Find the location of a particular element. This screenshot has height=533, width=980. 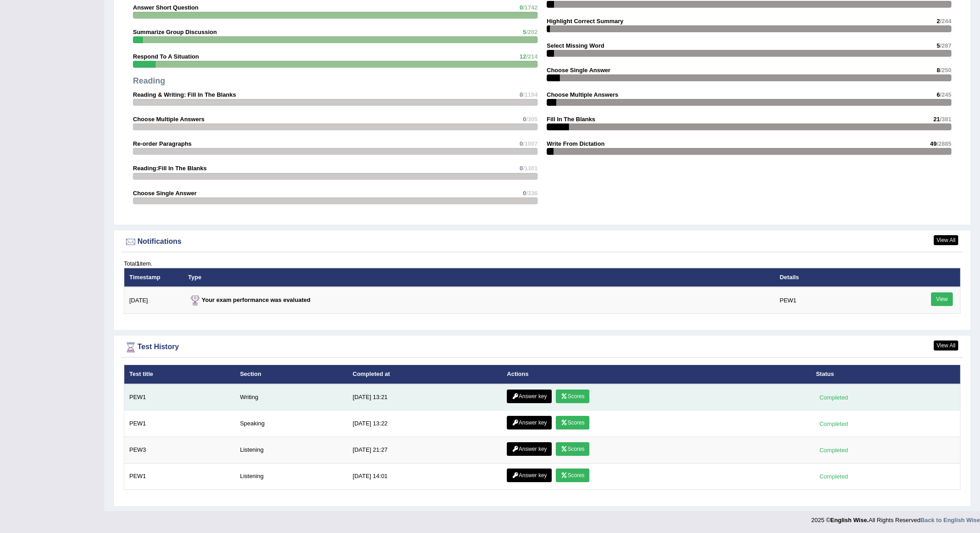

span: /1194 is located at coordinates (530, 95).